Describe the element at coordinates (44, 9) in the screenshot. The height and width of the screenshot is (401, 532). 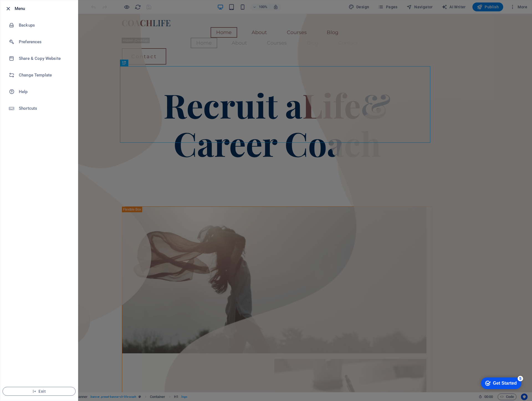
I see `h6: Menu` at that location.